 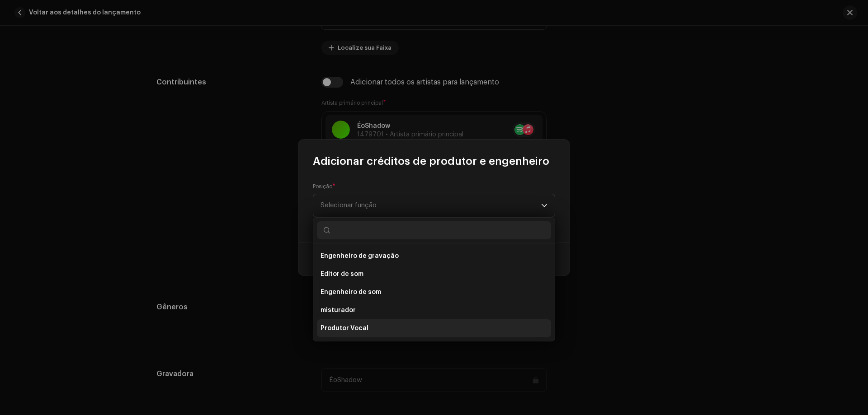 What do you see at coordinates (431, 161) in the screenshot?
I see `font: Adicionar créditos de produtor e engenheiro` at bounding box center [431, 161].